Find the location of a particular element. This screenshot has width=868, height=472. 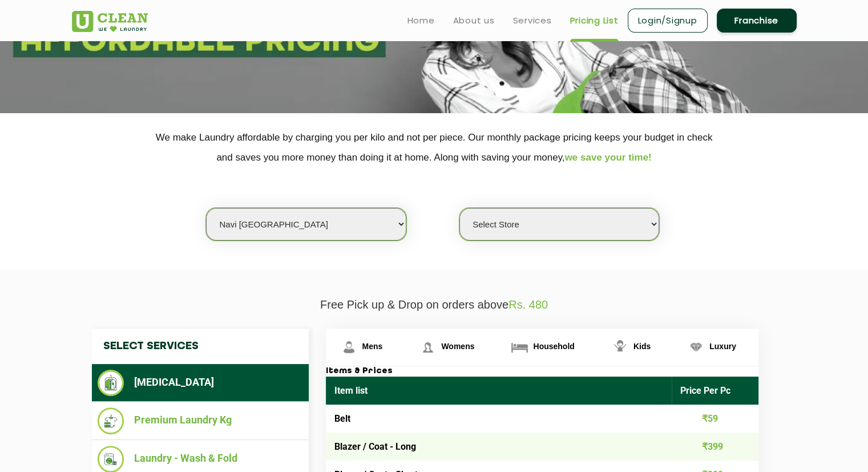

a: About us is located at coordinates (474, 21).